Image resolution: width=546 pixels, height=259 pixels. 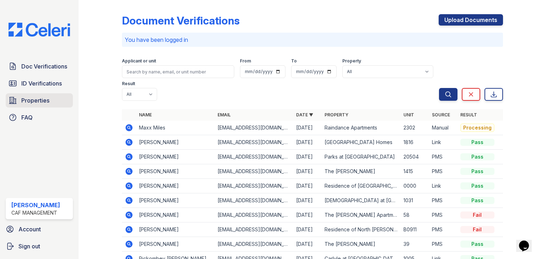 I want to click on span: Properties, so click(x=35, y=101).